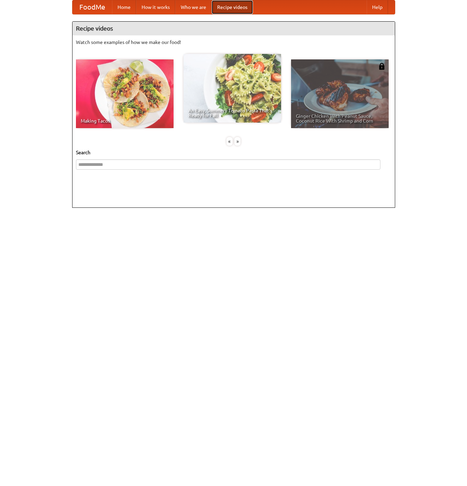 Image resolution: width=467 pixels, height=486 pixels. Describe the element at coordinates (232, 113) in the screenshot. I see `span: An Easy, Summery Tomato Pasta That's Ready for Fall` at that location.